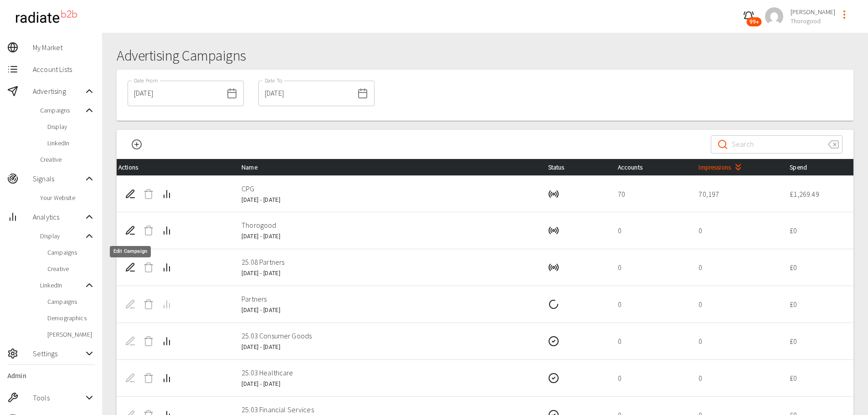 Image resolution: width=868 pixels, height=415 pixels. I want to click on p: 25.03 Healthcare, so click(387, 372).